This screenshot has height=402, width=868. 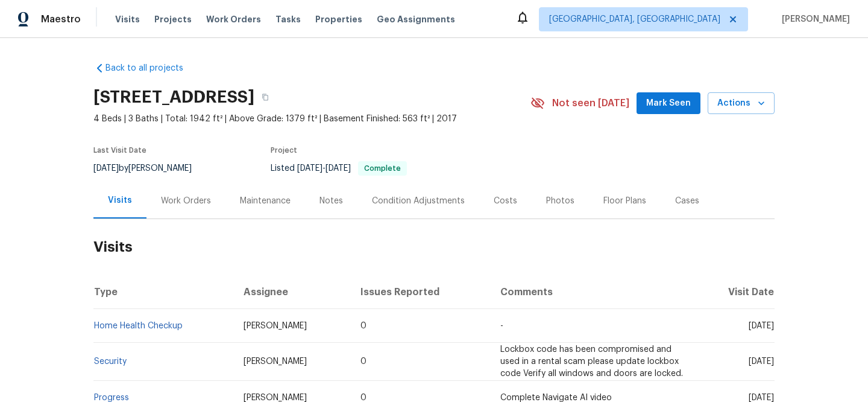 I want to click on a: Home Health Checkup, so click(x=138, y=326).